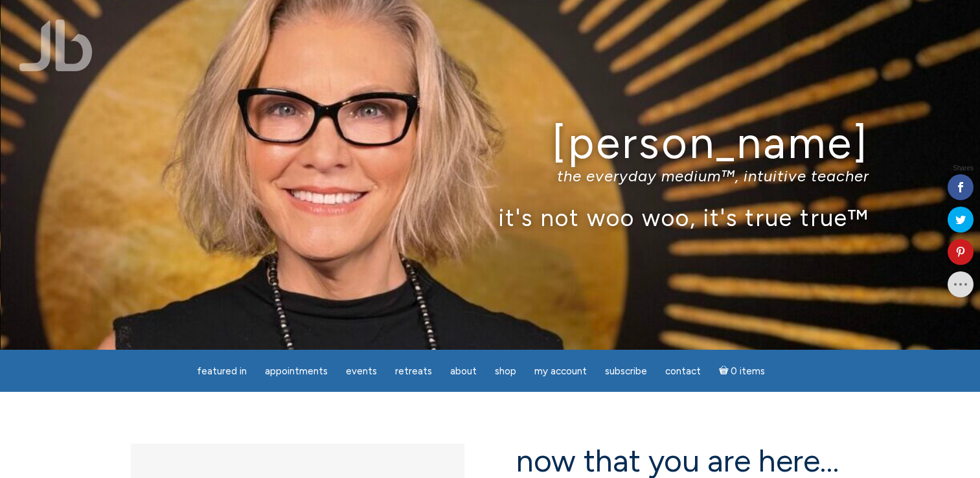 The height and width of the screenshot is (478, 980). Describe the element at coordinates (505, 371) in the screenshot. I see `a: Shop` at that location.